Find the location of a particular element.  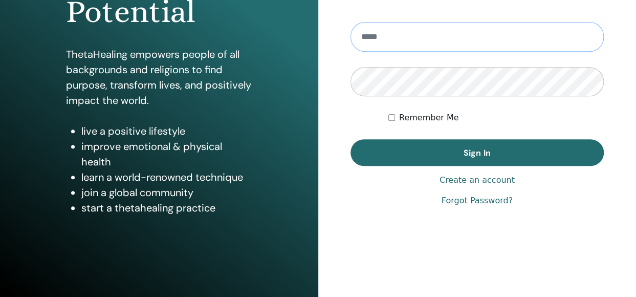

button: Sign In is located at coordinates (478, 153).